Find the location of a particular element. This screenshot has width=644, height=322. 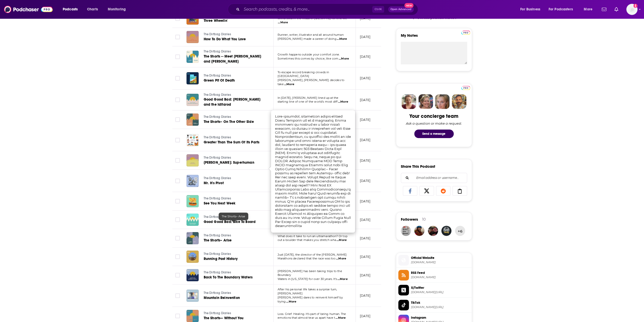

img: JohnPOdom is located at coordinates (433, 231).